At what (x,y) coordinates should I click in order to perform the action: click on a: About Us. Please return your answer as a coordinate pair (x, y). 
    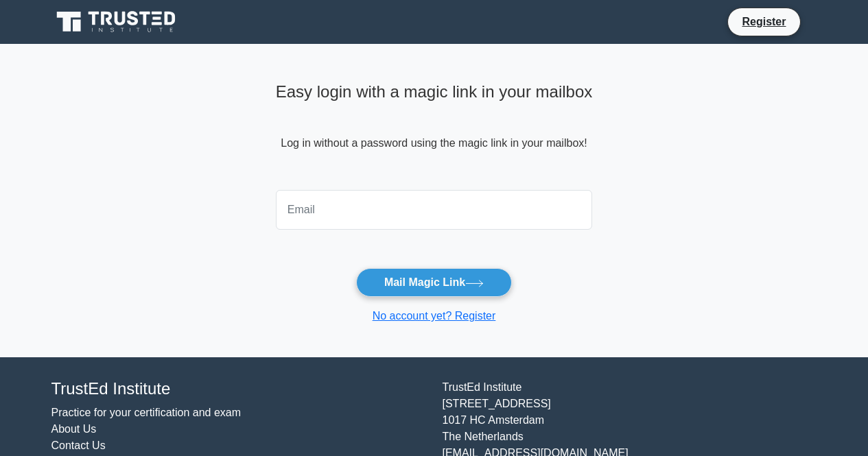
    Looking at the image, I should click on (74, 428).